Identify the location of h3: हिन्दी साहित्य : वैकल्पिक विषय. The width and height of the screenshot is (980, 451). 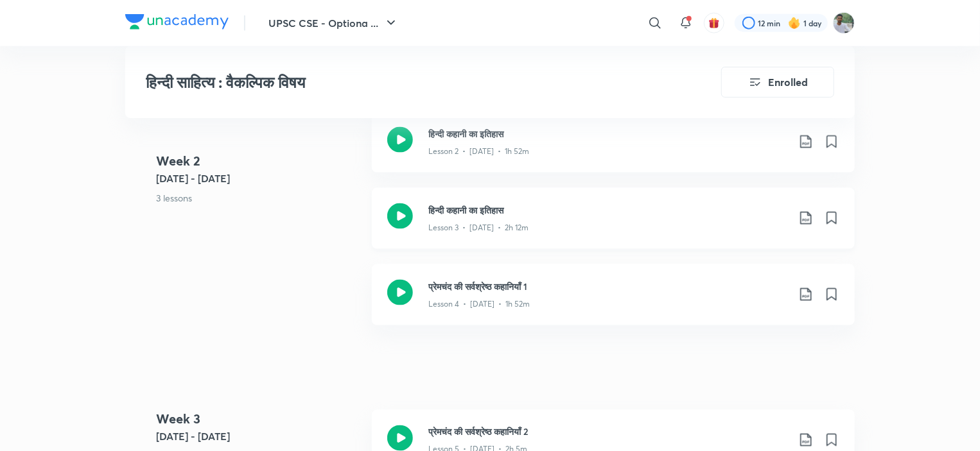
(397, 82).